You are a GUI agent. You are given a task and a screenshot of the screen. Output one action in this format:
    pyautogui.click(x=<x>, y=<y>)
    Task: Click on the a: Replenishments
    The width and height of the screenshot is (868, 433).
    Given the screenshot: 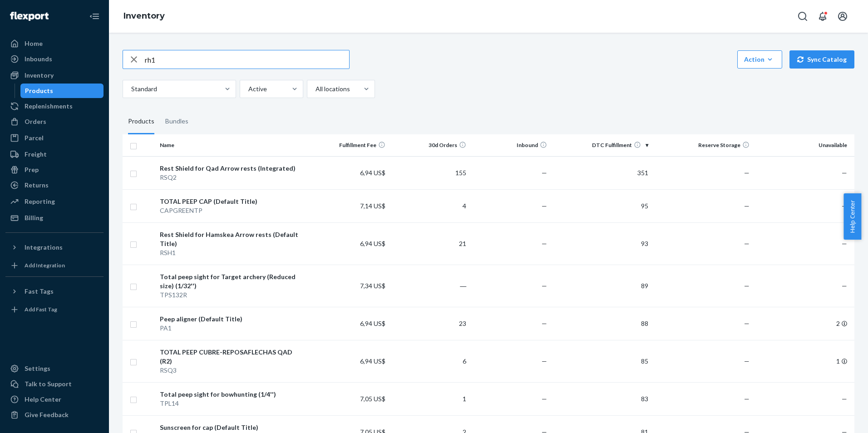 What is the action you would take?
    pyautogui.click(x=55, y=106)
    